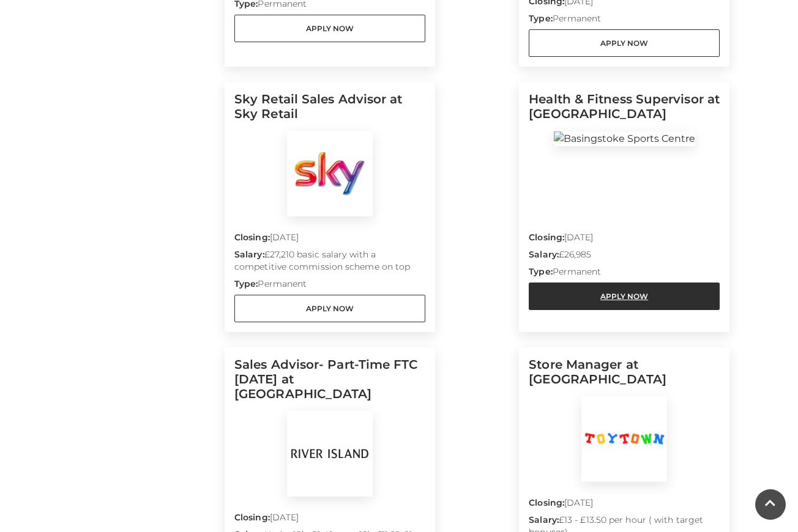 This screenshot has height=532, width=798. What do you see at coordinates (624, 257) in the screenshot?
I see `p: £26,985` at bounding box center [624, 257].